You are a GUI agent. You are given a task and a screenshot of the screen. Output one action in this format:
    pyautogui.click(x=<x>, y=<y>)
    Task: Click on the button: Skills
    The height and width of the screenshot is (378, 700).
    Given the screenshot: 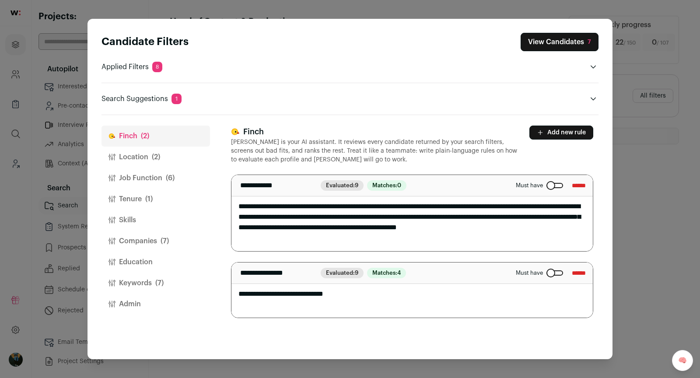 What is the action you would take?
    pyautogui.click(x=156, y=220)
    